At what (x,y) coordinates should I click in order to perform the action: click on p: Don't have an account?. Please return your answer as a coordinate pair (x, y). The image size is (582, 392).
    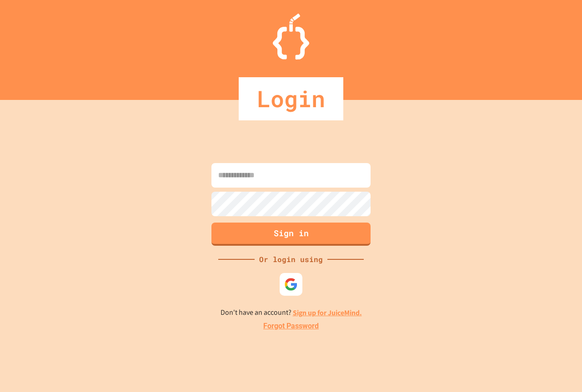
    Looking at the image, I should click on (291, 313).